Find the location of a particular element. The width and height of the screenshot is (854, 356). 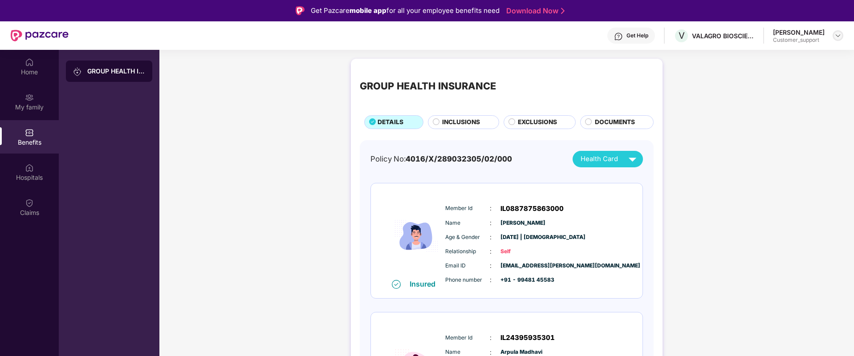

span: Age & Gender is located at coordinates (468, 237).